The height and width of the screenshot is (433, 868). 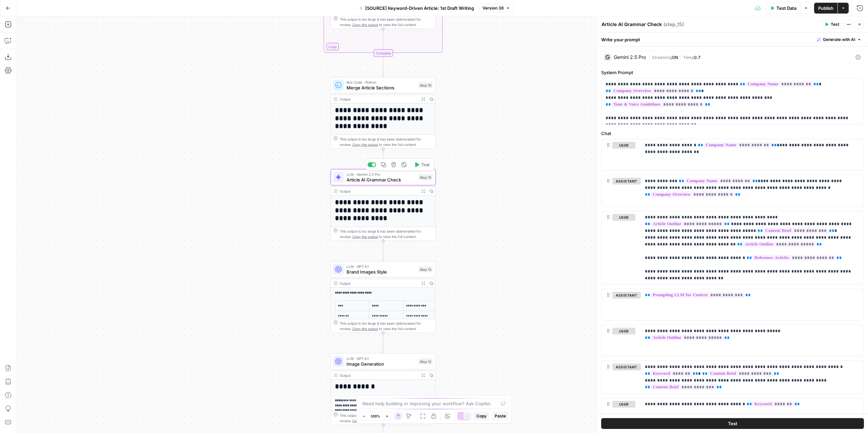 What do you see at coordinates (425, 270) in the screenshot?
I see `div: Step 13` at bounding box center [425, 270].